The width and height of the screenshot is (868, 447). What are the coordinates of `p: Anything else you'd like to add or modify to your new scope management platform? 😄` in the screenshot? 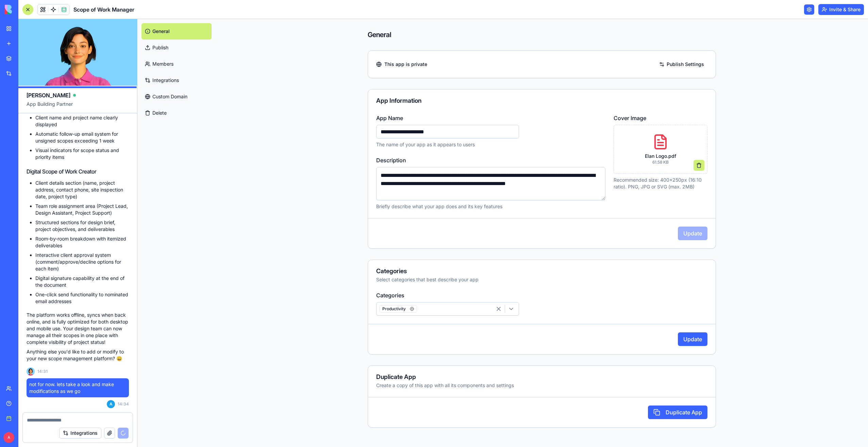 It's located at (77, 356).